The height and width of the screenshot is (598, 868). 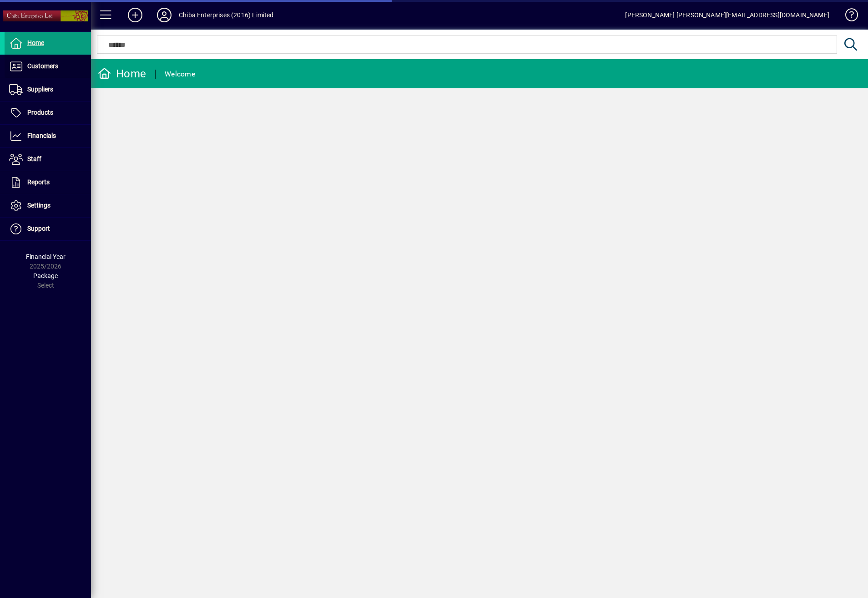 I want to click on a: Staff, so click(x=48, y=159).